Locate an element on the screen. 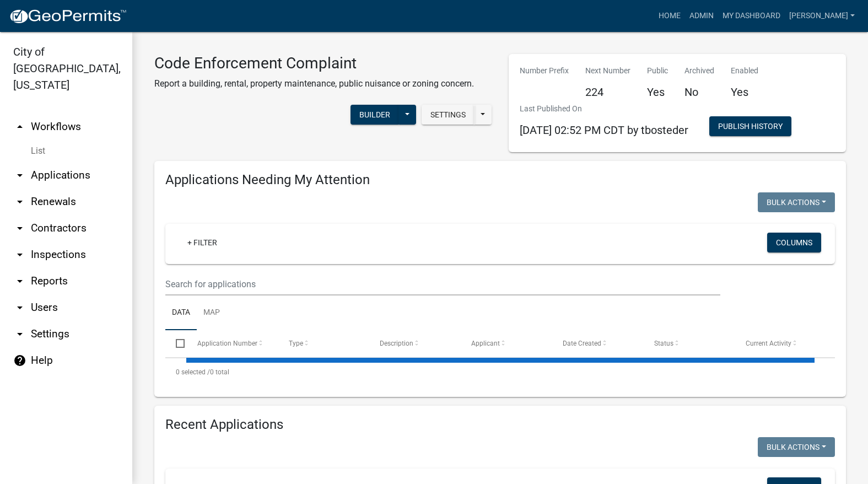 The width and height of the screenshot is (868, 484). a: Admin is located at coordinates (702, 16).